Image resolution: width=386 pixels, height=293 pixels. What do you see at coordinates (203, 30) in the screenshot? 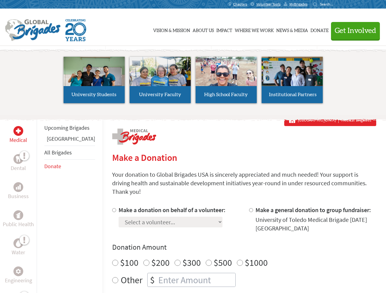
I see `a: About Us` at bounding box center [203, 30].